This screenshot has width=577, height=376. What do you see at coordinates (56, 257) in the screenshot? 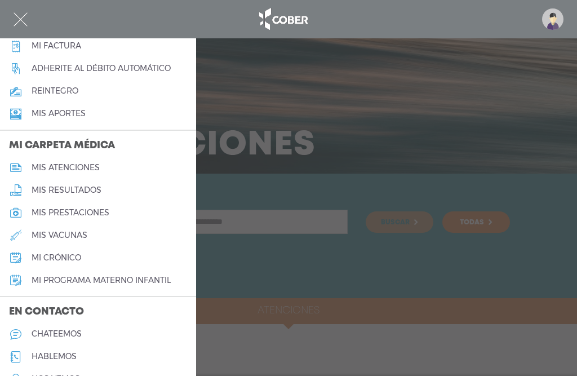
I see `h5: mi crónico` at bounding box center [56, 257].